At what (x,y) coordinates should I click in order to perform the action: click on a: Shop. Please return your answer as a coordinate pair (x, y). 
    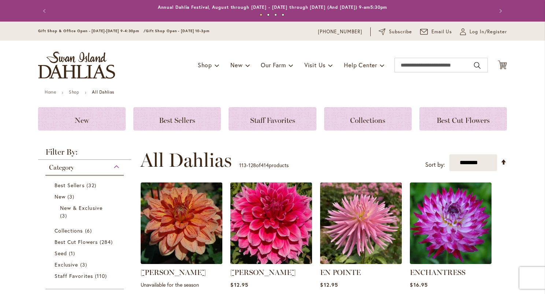
    Looking at the image, I should click on (74, 92).